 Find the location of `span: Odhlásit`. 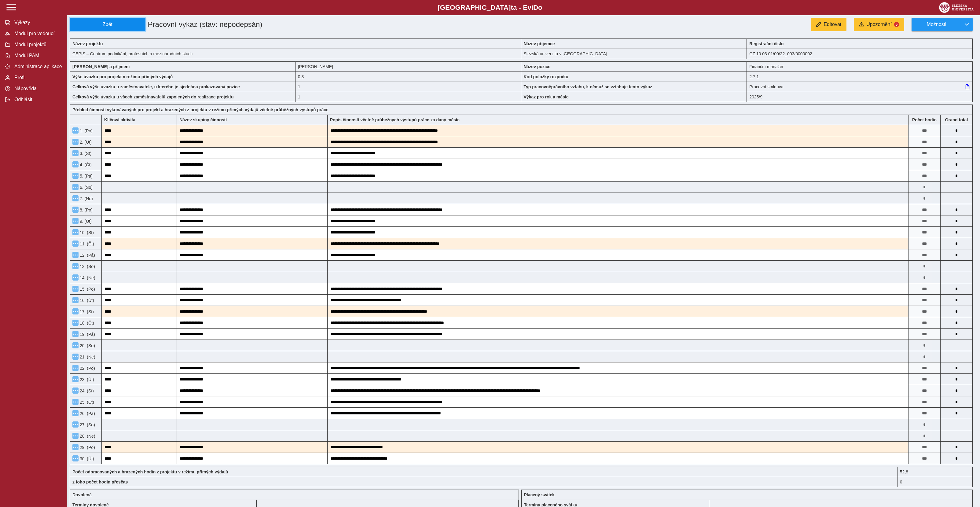

span: Odhlásit is located at coordinates (37, 99).